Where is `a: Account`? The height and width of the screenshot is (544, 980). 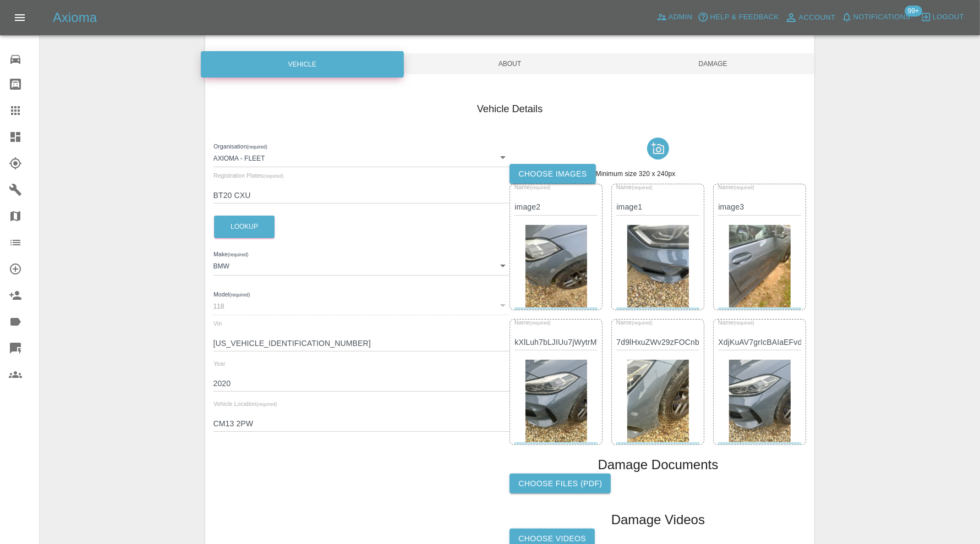
a: Account is located at coordinates (810, 18).